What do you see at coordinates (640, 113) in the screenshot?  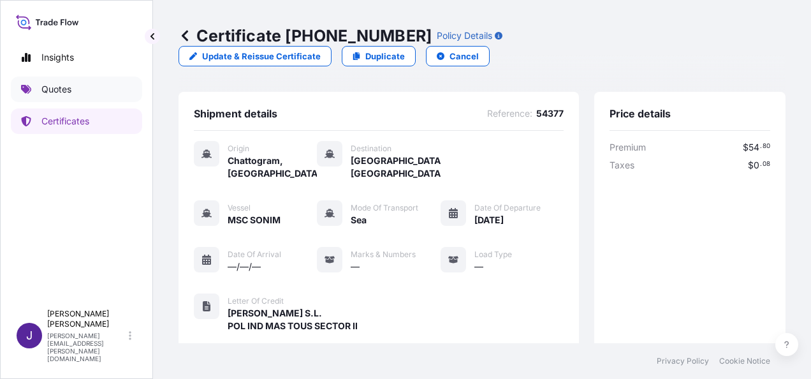 I see `span: Price details` at bounding box center [640, 113].